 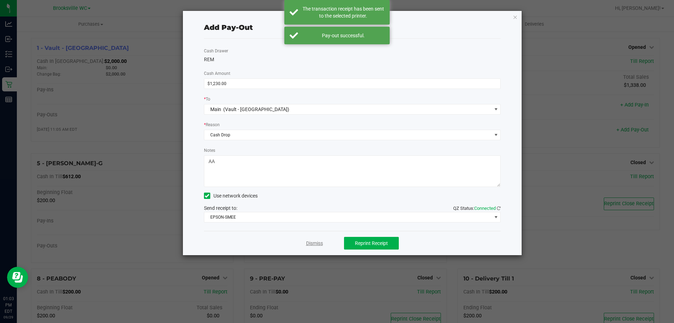 What do you see at coordinates (343, 35) in the screenshot?
I see `div: Pay-out successful.` at bounding box center [343, 35].